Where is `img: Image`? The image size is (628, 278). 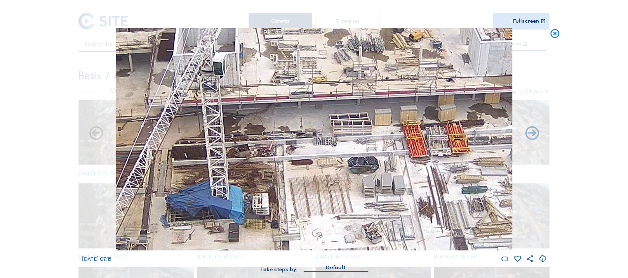 img: Image is located at coordinates (314, 139).